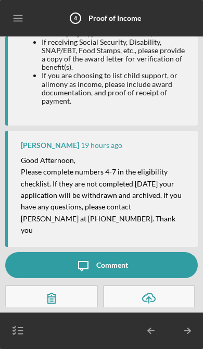 The height and width of the screenshot is (349, 203). I want to click on li: If receiving Social Security, Disability, SNAP/EBT, Food Stamps, etc., please provide a copy of t..., so click(115, 55).